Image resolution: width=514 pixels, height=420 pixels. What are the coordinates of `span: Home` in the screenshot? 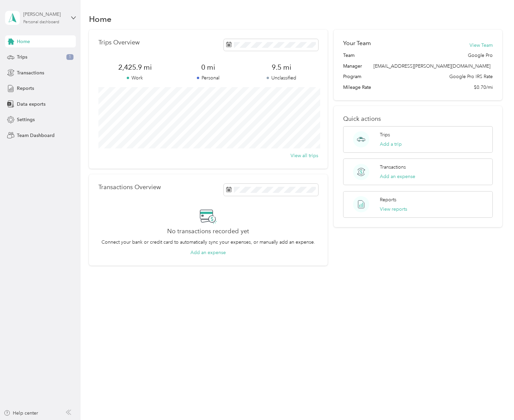 It's located at (23, 41).